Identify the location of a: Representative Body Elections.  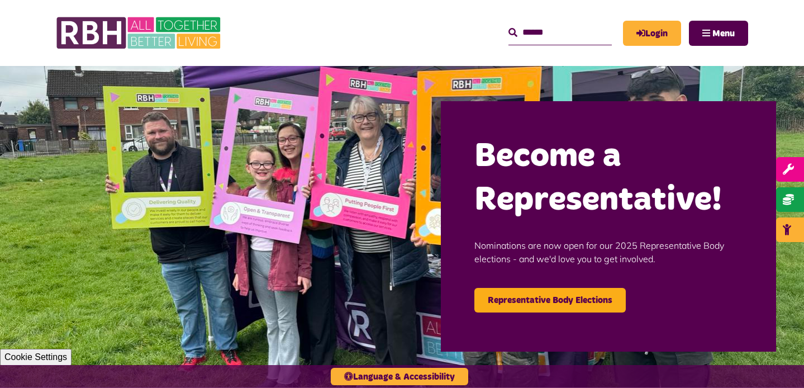
(550, 300).